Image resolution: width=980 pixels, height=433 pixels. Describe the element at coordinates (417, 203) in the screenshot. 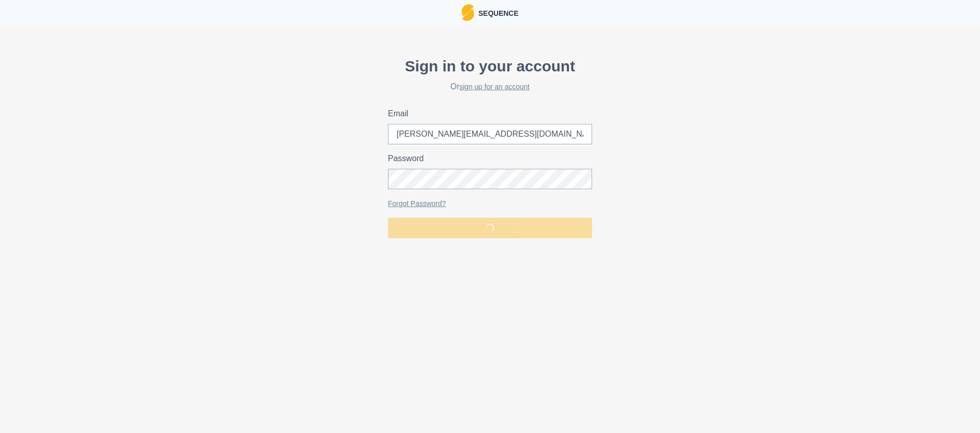

I see `a: Forgot Password?` at that location.